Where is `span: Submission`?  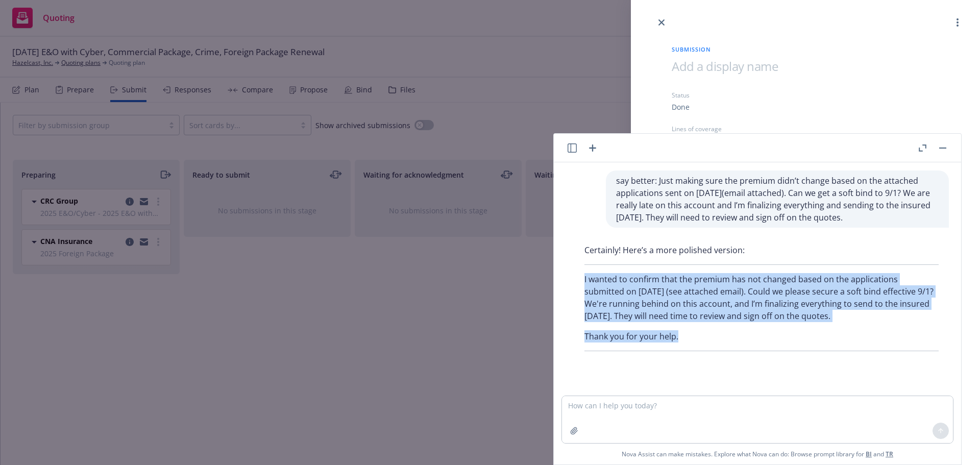
span: Submission is located at coordinates (805, 49).